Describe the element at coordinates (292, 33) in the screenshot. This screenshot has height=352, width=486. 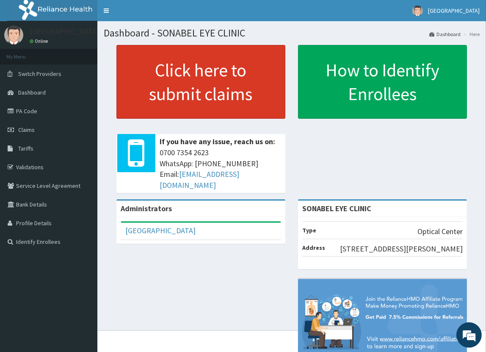
I see `h1: Dashboard - SONABEL EYE CLINIC` at that location.